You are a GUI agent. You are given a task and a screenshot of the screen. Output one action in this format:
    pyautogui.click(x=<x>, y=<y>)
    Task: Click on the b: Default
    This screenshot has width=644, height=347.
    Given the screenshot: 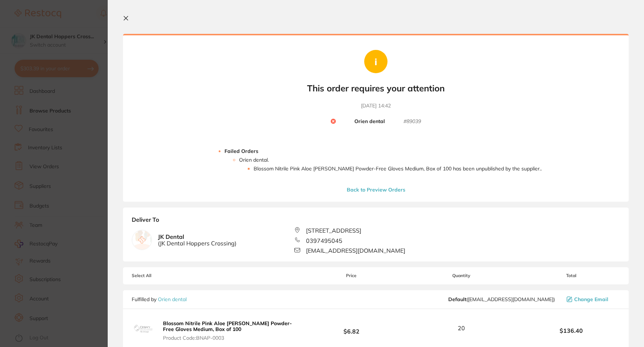 What is the action you would take?
    pyautogui.click(x=457, y=299)
    